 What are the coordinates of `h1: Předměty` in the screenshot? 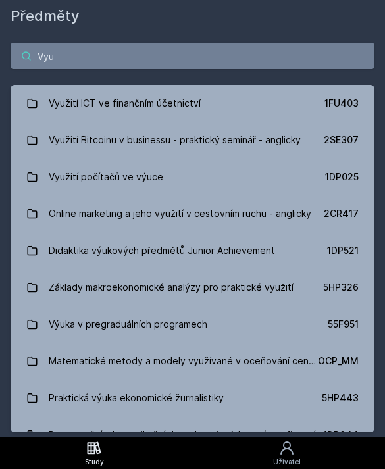 It's located at (192, 16).